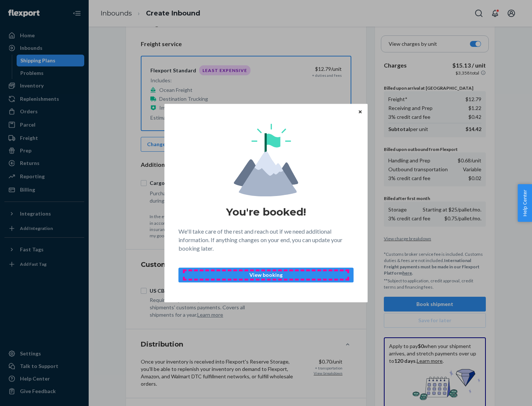 The height and width of the screenshot is (406, 532). What do you see at coordinates (266, 160) in the screenshot?
I see `img: svg+xml,%3Csvg%20viewBox%3D%220%200%20174%20197%22%20fill%3D%22none%22%20xmlns%3D%22http%3A%2F%2F...` at bounding box center [266, 160].